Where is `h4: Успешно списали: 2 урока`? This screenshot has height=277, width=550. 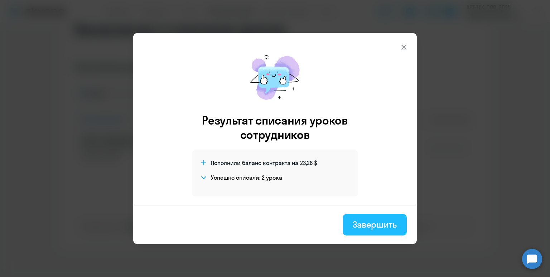 h4: Успешно списали: 2 урока is located at coordinates (246, 178).